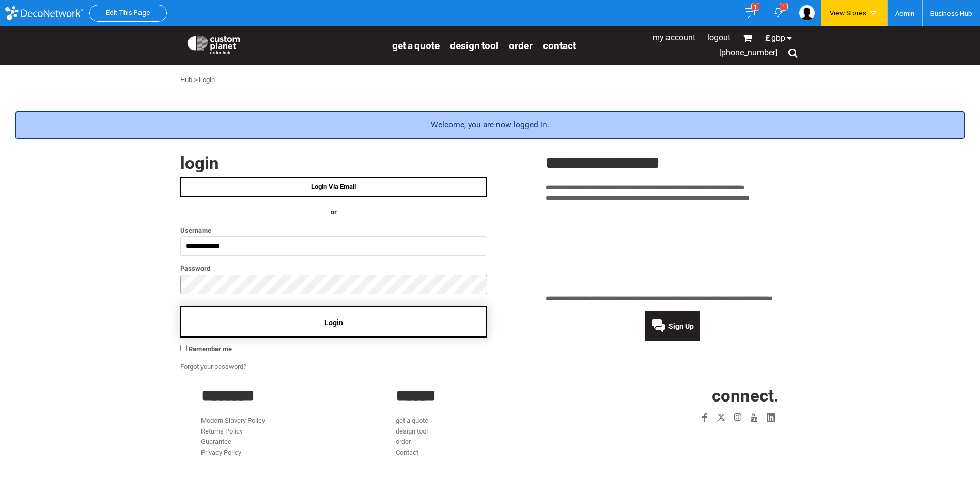 The width and height of the screenshot is (980, 481). I want to click on span: get a quote, so click(416, 45).